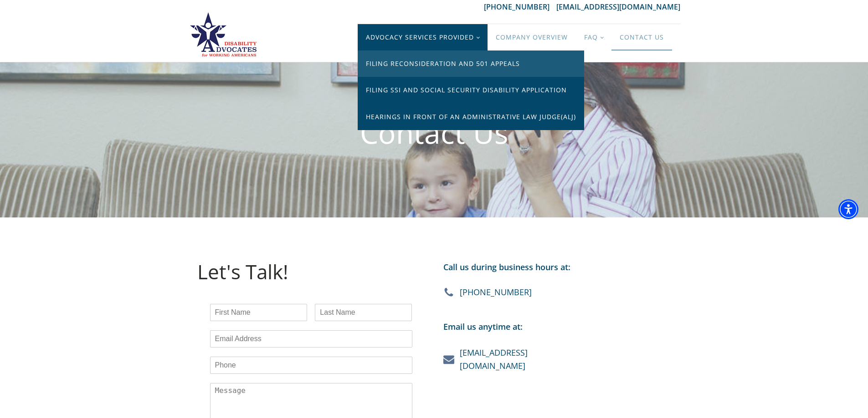  What do you see at coordinates (434, 132) in the screenshot?
I see `h1: Contact Us` at bounding box center [434, 132].